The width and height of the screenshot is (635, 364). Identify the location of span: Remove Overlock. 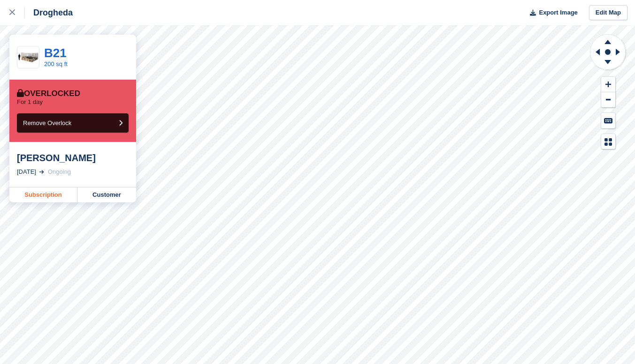
(47, 123).